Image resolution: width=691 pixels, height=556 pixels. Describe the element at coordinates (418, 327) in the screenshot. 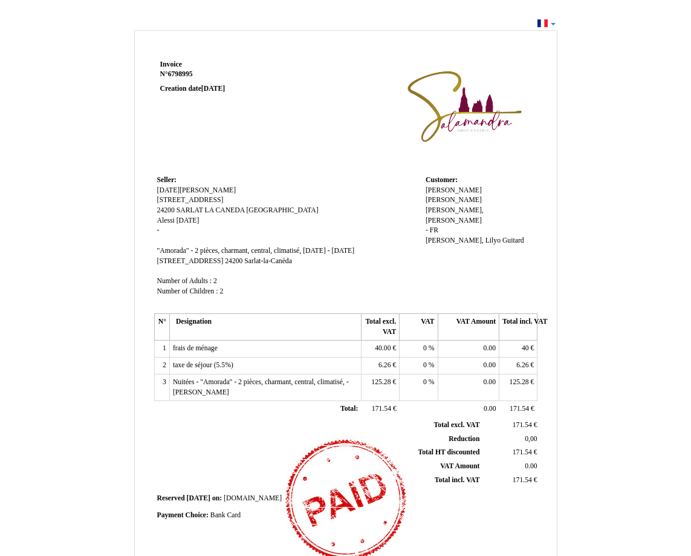

I see `th: VAT` at that location.